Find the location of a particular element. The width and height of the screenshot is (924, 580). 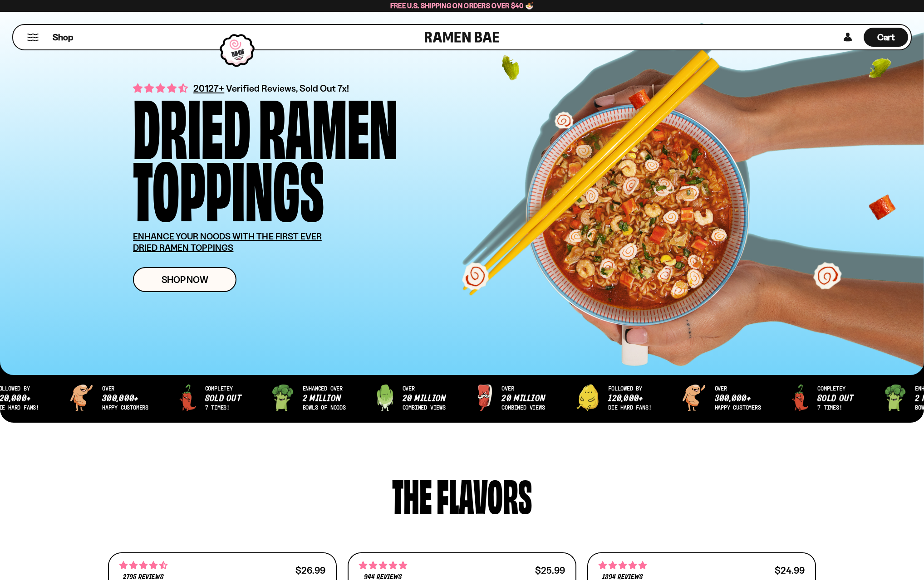

a: Shop is located at coordinates (62, 37).